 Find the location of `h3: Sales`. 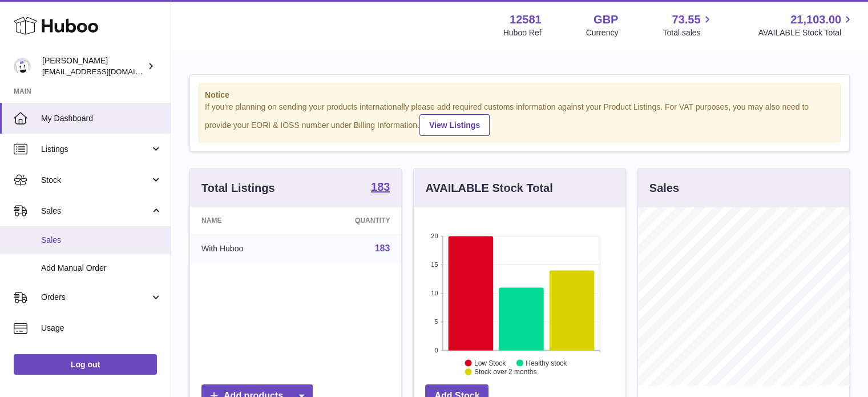

h3: Sales is located at coordinates (664, 188).